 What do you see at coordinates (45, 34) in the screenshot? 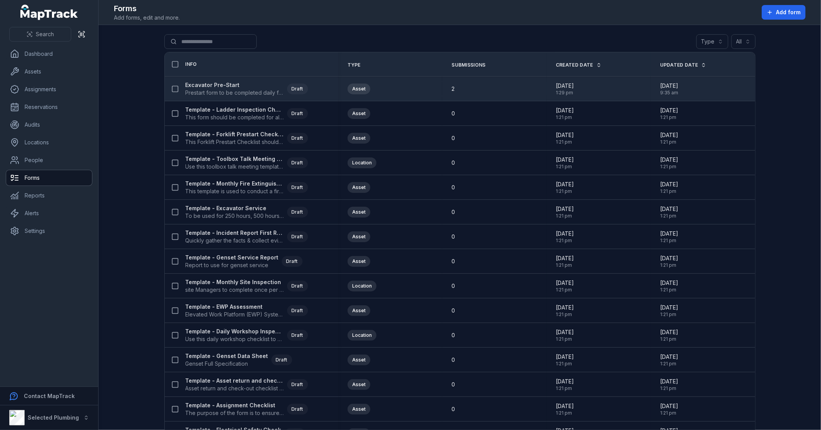
I see `span: Search` at bounding box center [45, 34].